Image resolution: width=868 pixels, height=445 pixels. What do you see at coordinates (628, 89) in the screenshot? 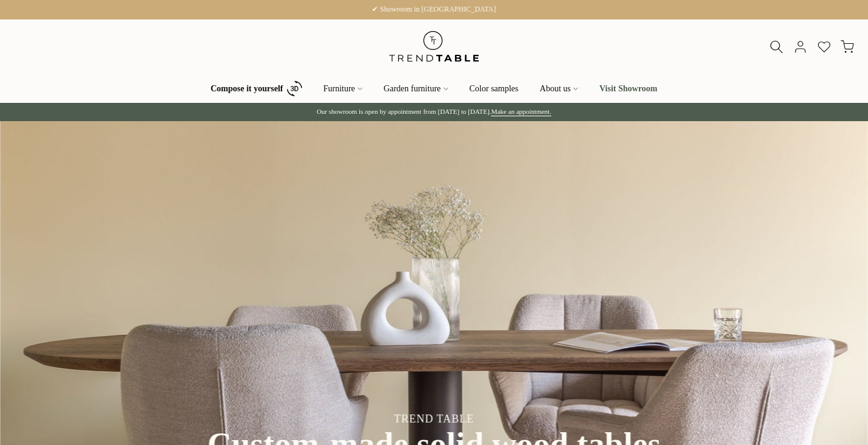
I see `a: Visit Showroom` at bounding box center [628, 89].